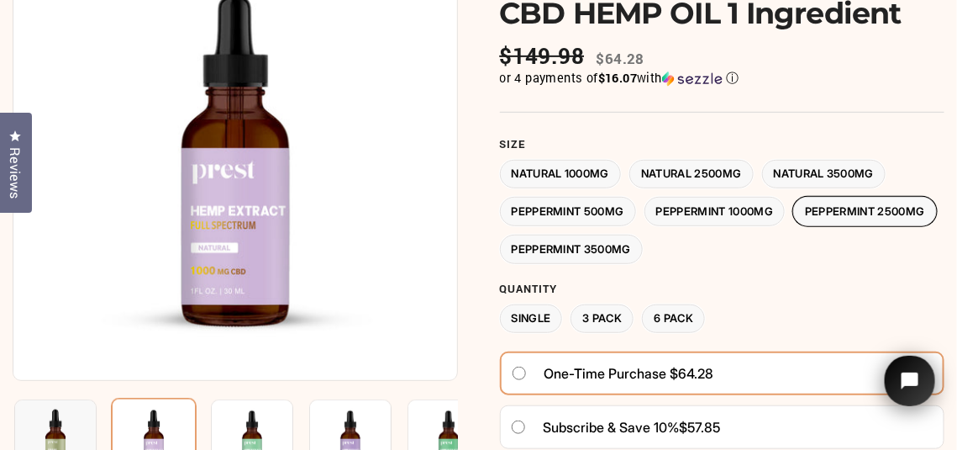 The width and height of the screenshot is (957, 450). I want to click on input: Subscribe & save 10%$57.85, so click(518, 427).